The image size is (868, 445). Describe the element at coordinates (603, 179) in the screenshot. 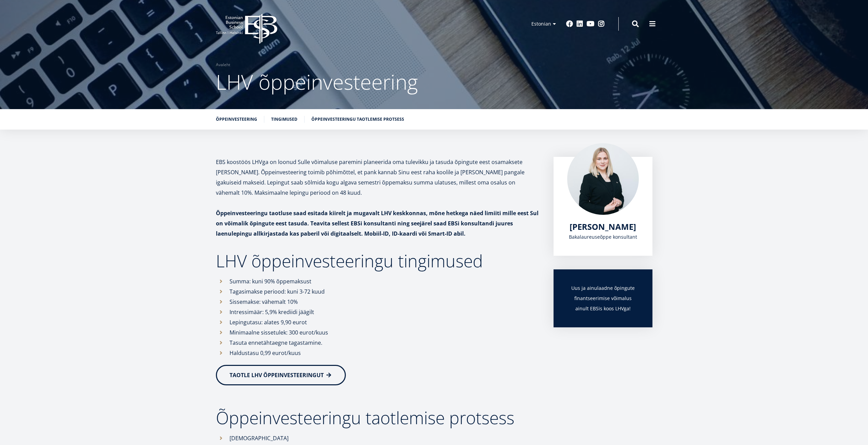

I see `img: Maria` at that location.